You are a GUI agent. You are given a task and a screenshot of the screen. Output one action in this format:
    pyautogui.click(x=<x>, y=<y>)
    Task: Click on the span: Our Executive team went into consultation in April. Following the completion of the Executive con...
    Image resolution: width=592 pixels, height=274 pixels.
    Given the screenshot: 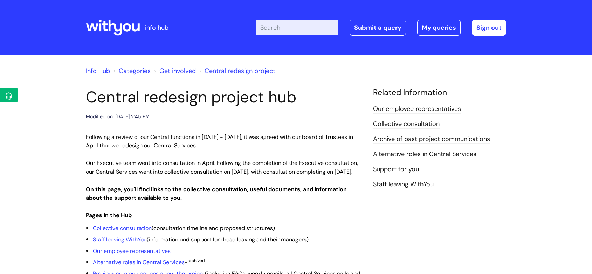 What is the action you would take?
    pyautogui.click(x=222, y=167)
    